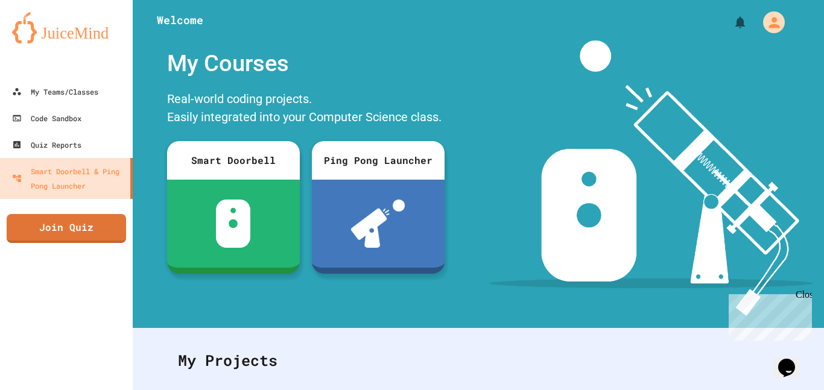 The image size is (824, 390). Describe the element at coordinates (66, 28) in the screenshot. I see `img: logo-orange.svg` at that location.